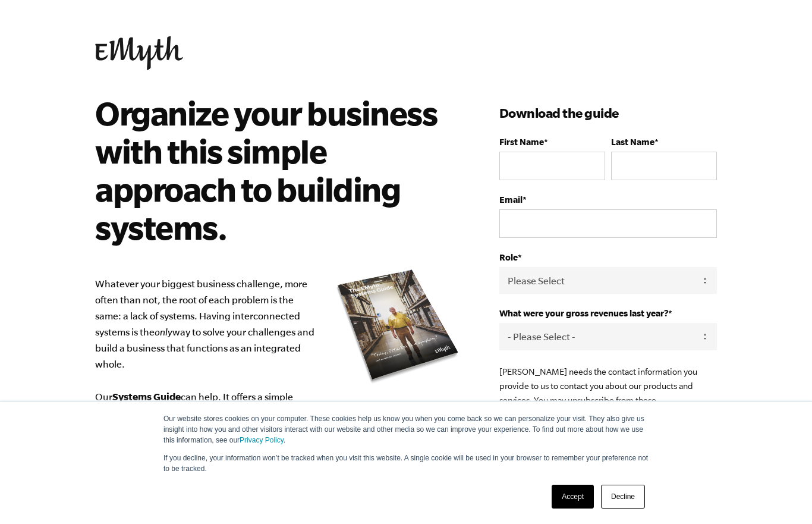  Describe the element at coordinates (406, 429) in the screenshot. I see `p: Our website stores cookies on your computer. These cookies help us know you when you come back so...` at that location.